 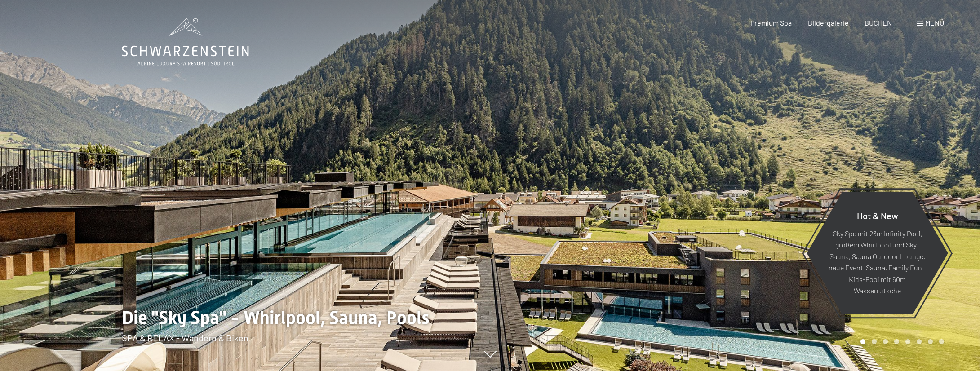 I want to click on a: Hot & New Sky Spa mit 23m Infinity Pool, großem Whirlpool und Sky-Sauna, Sauna Outdoor Lounge, ne..., so click(x=877, y=252).